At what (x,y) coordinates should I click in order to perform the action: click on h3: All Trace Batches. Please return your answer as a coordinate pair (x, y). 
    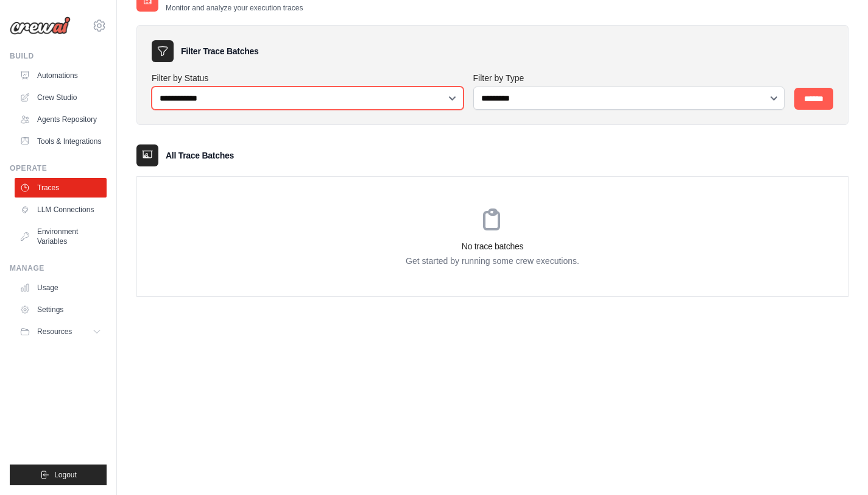
    Looking at the image, I should click on (200, 155).